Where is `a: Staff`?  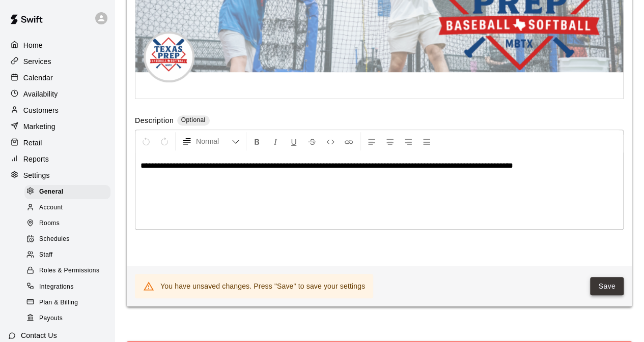 a: Staff is located at coordinates (69, 255).